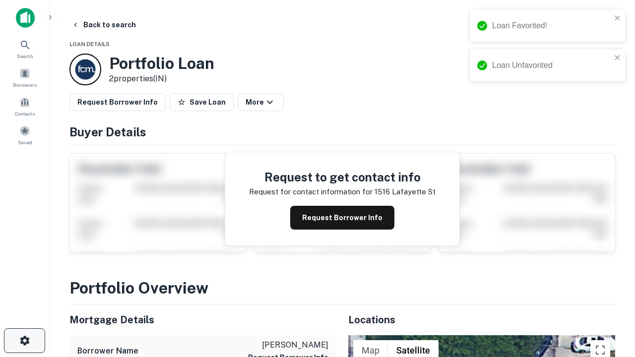 The image size is (635, 357). I want to click on button: Back to search, so click(104, 25).